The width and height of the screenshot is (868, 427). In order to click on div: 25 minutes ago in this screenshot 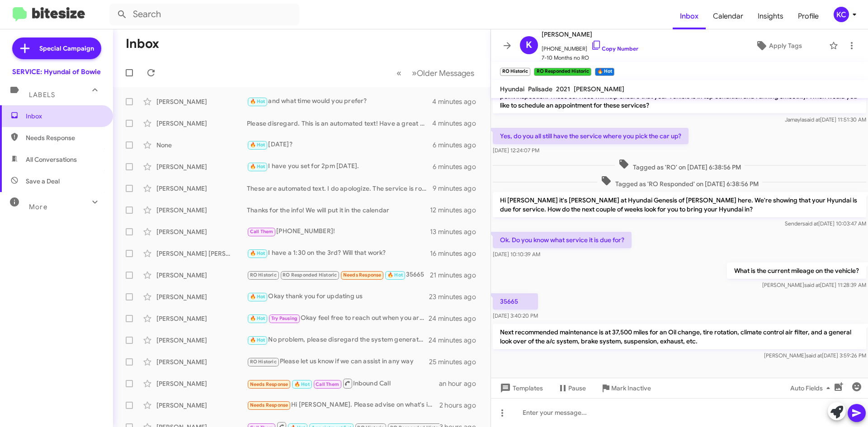, I will do `click(456, 362)`.